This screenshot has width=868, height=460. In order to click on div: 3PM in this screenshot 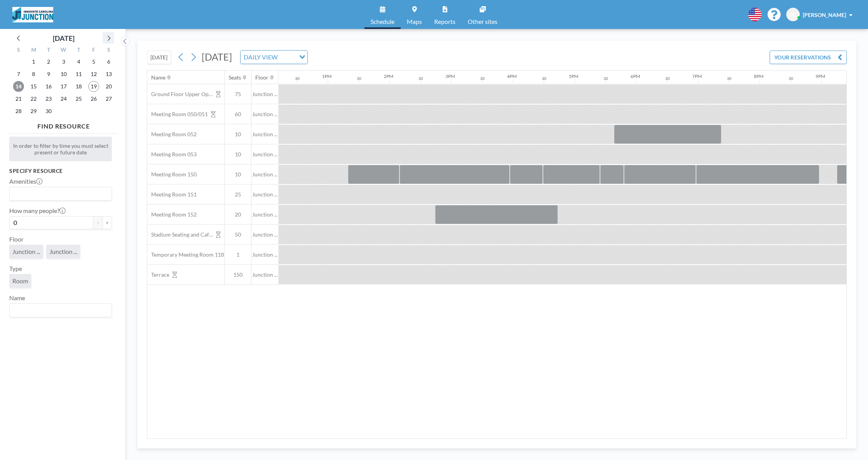, I will do `click(450, 76)`.